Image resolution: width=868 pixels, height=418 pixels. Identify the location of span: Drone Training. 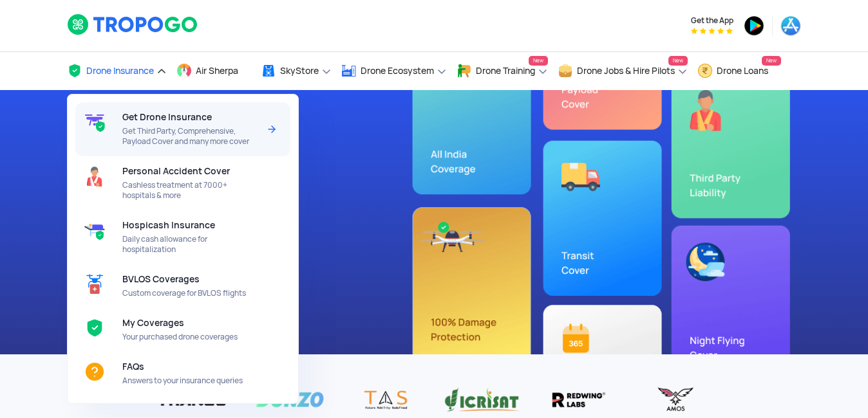
(505, 71).